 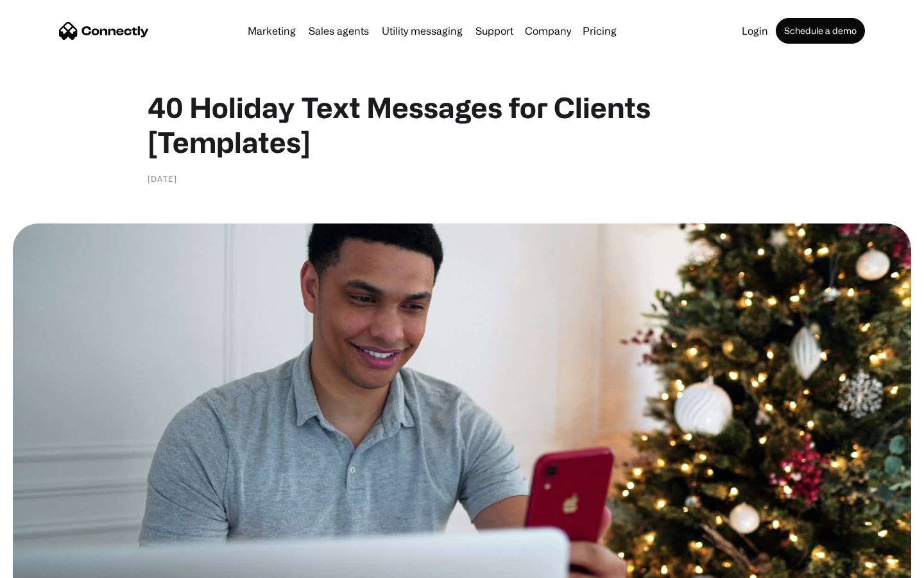 What do you see at coordinates (462, 125) in the screenshot?
I see `h1: 40 Holiday Text Messages for Clients [Templates]` at bounding box center [462, 125].